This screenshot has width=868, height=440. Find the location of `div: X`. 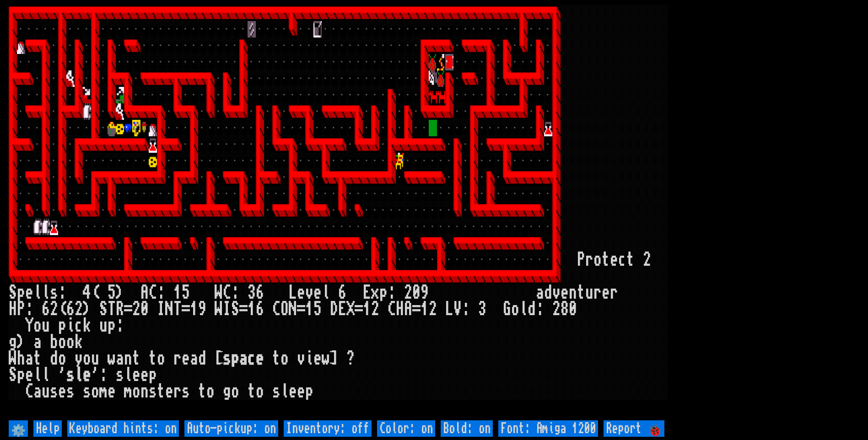

div: X is located at coordinates (351, 309).